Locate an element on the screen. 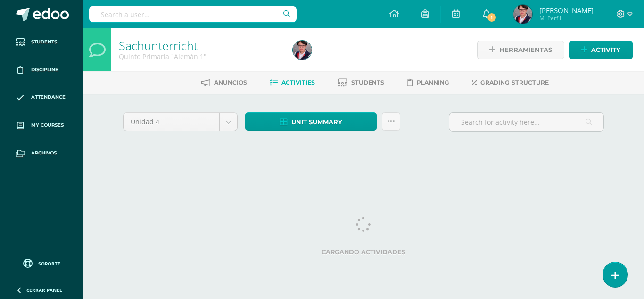 This screenshot has width=644, height=299. span: Unidad 4 is located at coordinates (171, 122).